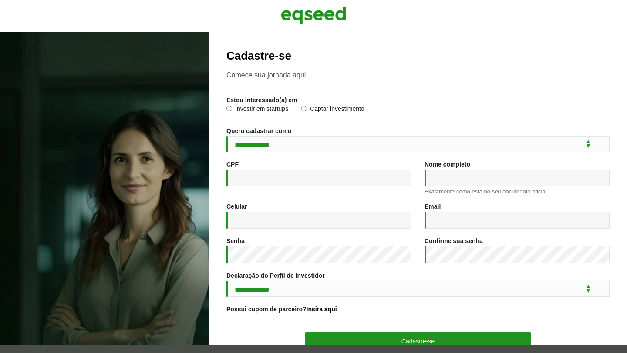  What do you see at coordinates (304, 108) in the screenshot?
I see `input: Captar investimento` at bounding box center [304, 108].